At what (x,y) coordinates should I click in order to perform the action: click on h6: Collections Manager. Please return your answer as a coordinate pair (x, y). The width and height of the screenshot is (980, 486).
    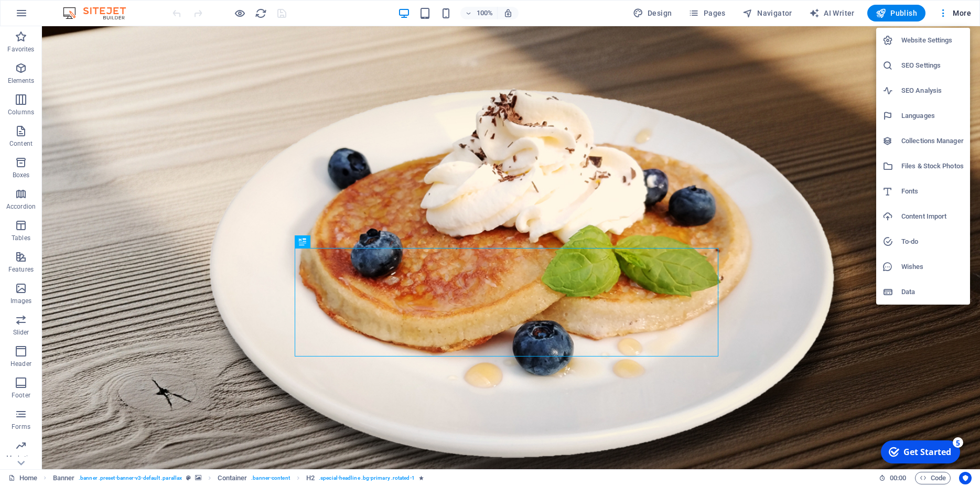
    Looking at the image, I should click on (933, 141).